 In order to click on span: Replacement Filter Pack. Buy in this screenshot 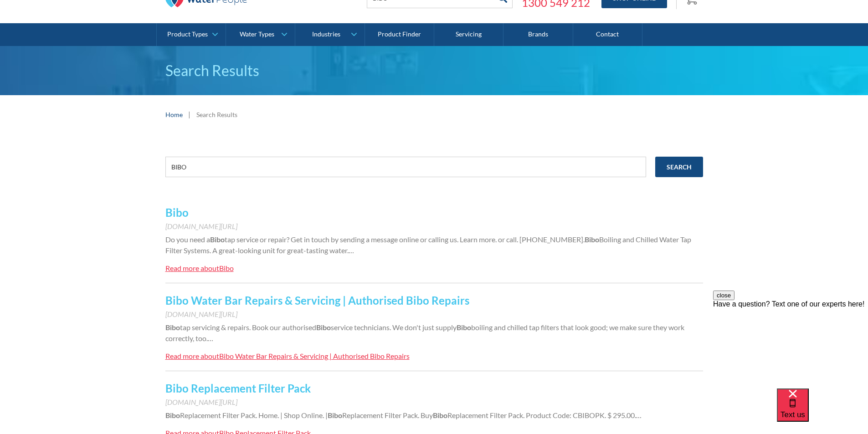, I will do `click(388, 415)`.